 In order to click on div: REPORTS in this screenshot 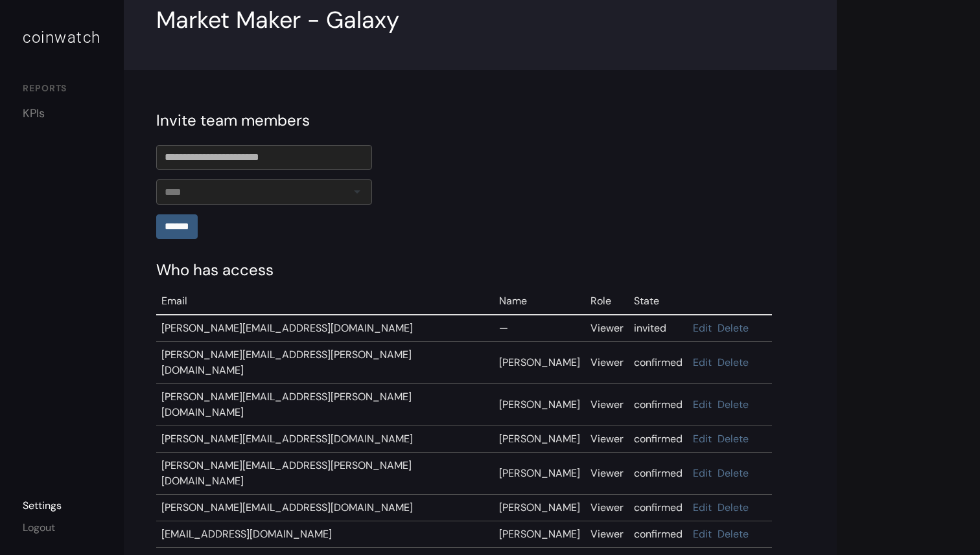, I will do `click(61, 90)`.